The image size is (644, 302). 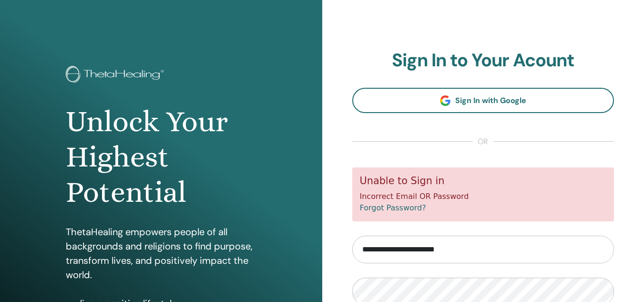 What do you see at coordinates (483, 100) in the screenshot?
I see `a: Sign In with Google` at bounding box center [483, 100].